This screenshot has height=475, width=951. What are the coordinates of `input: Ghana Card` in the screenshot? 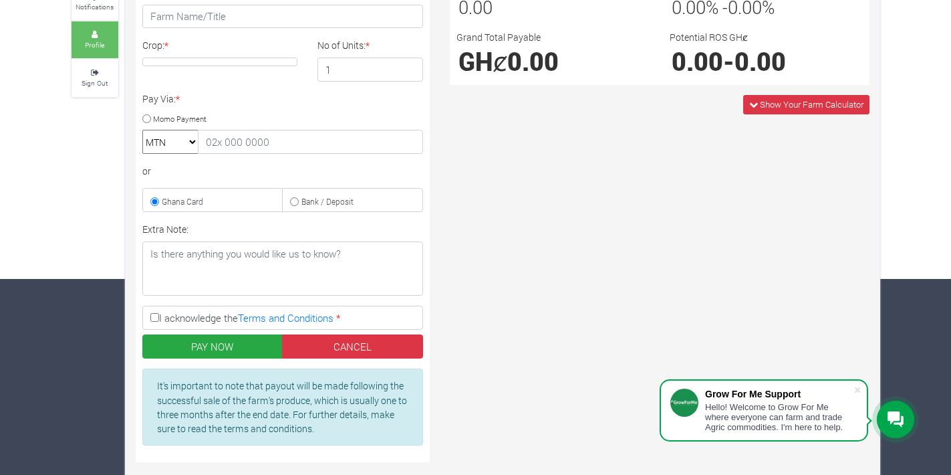 It's located at (154, 201).